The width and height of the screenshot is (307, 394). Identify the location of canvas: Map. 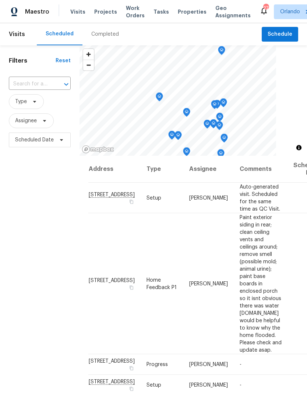
(178, 100).